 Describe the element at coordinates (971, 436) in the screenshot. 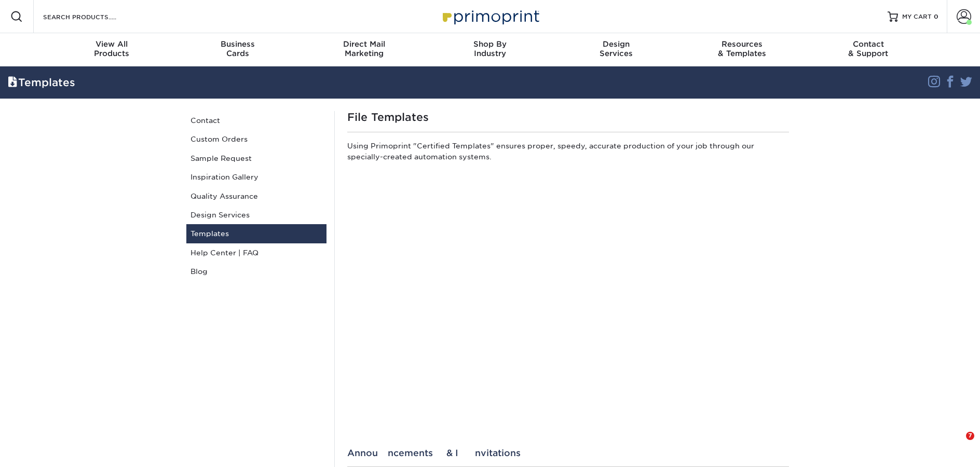

I see `span: 7` at that location.